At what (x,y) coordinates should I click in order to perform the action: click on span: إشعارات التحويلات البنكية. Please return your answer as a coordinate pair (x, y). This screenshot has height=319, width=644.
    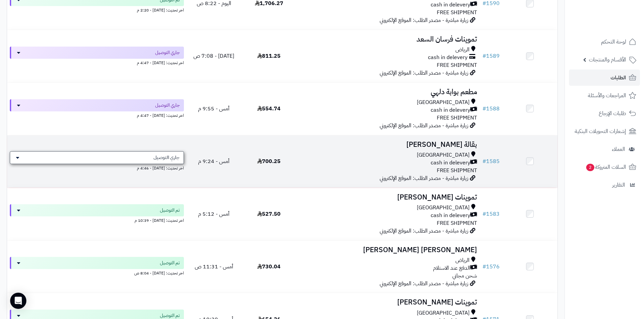
    Looking at the image, I should click on (600, 131).